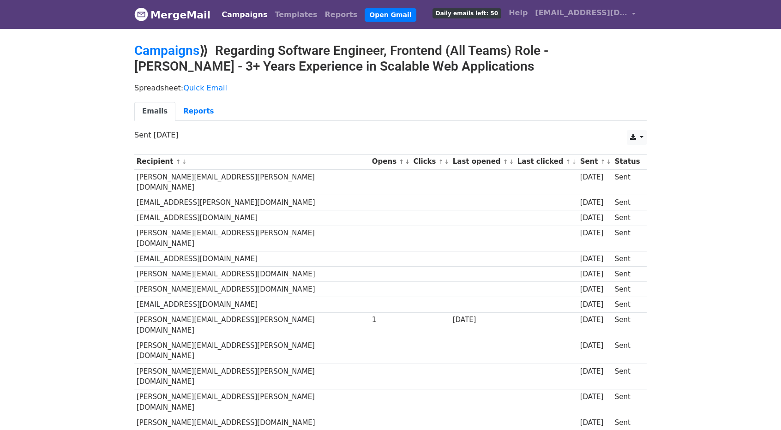  I want to click on a: Templates, so click(296, 15).